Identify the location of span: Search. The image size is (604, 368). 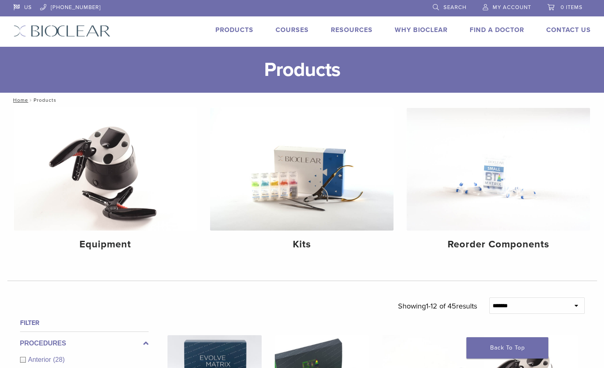
(455, 7).